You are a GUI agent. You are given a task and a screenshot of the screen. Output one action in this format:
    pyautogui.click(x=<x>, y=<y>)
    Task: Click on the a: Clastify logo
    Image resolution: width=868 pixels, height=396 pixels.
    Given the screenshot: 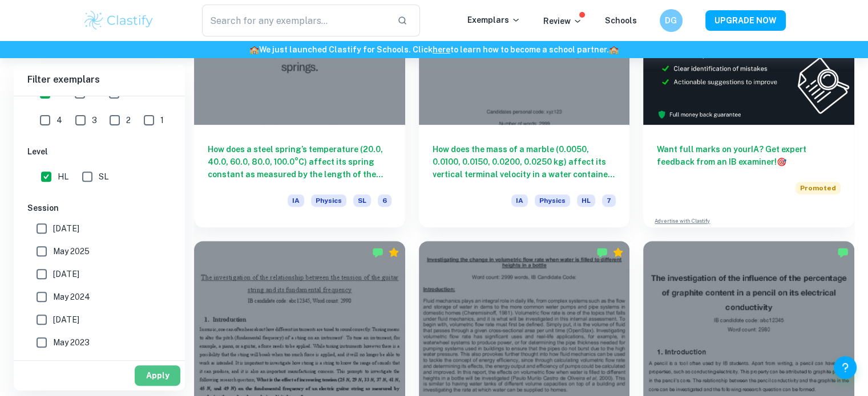 What is the action you would take?
    pyautogui.click(x=119, y=20)
    